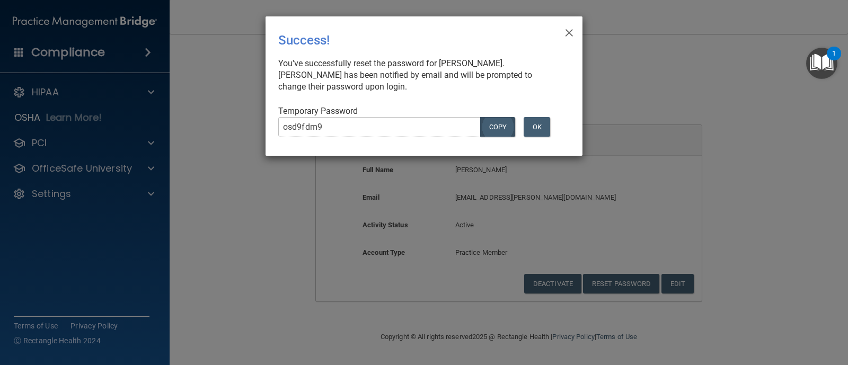 This screenshot has height=365, width=848. Describe the element at coordinates (822, 63) in the screenshot. I see `button: Open Resource Center, 1 new notification` at that location.